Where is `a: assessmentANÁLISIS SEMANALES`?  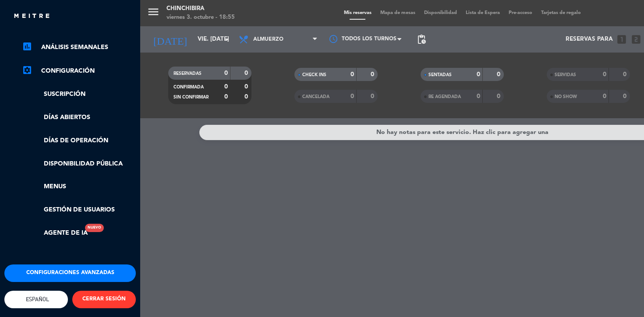 a: assessmentANÁLISIS SEMANALES is located at coordinates (79, 47).